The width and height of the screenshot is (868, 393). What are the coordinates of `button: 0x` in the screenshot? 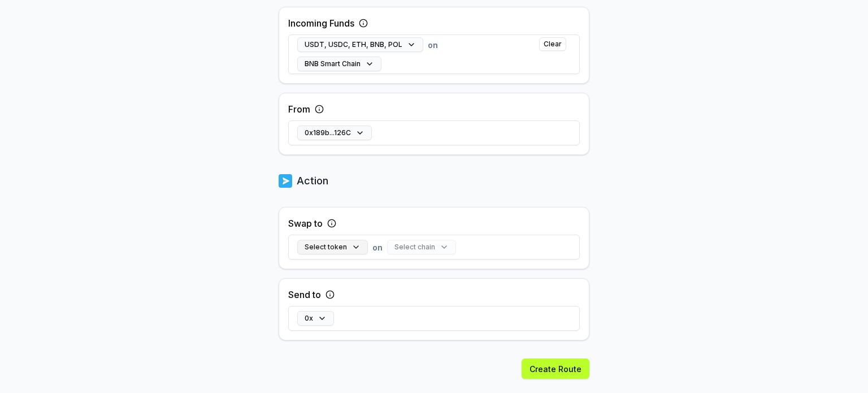 It's located at (315, 318).